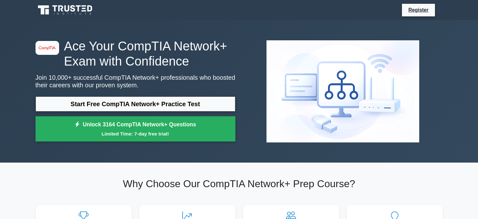 The image size is (478, 219). I want to click on h2: Why Choose Our CompTIA Network+ Prep Course?, so click(239, 183).